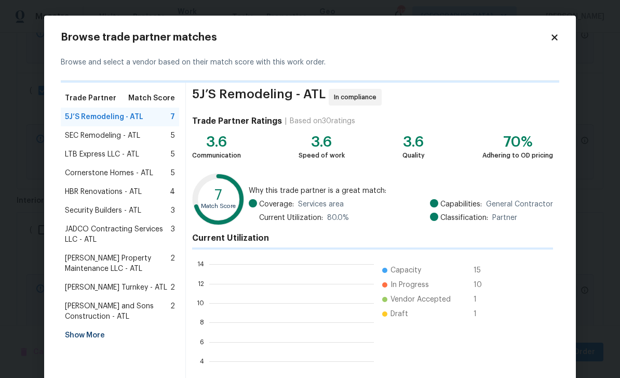 The image size is (620, 378). I want to click on div: Browse and select a vendor based on their match score with this work order., so click(310, 62).